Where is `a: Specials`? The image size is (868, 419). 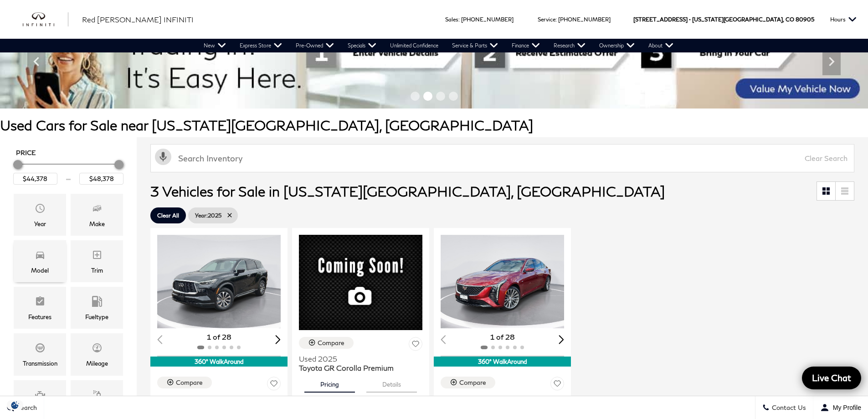
a: Specials is located at coordinates (362, 46).